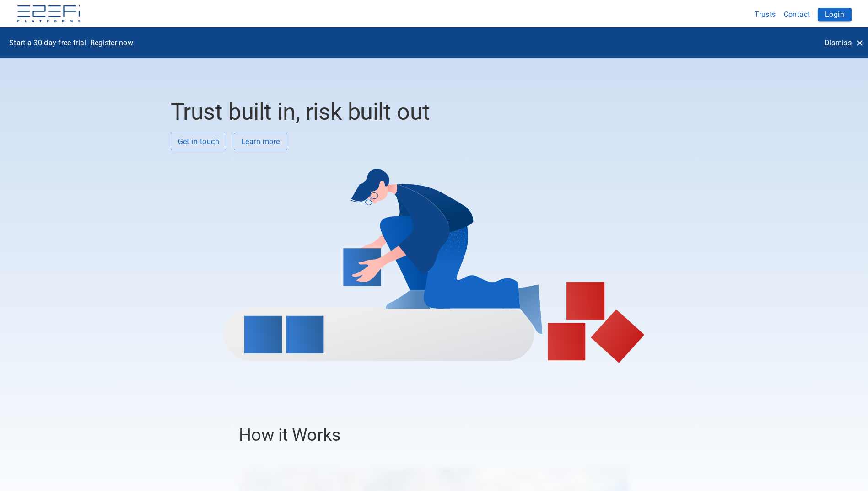 The image size is (868, 491). Describe the element at coordinates (843, 42) in the screenshot. I see `button: Dismiss` at that location.